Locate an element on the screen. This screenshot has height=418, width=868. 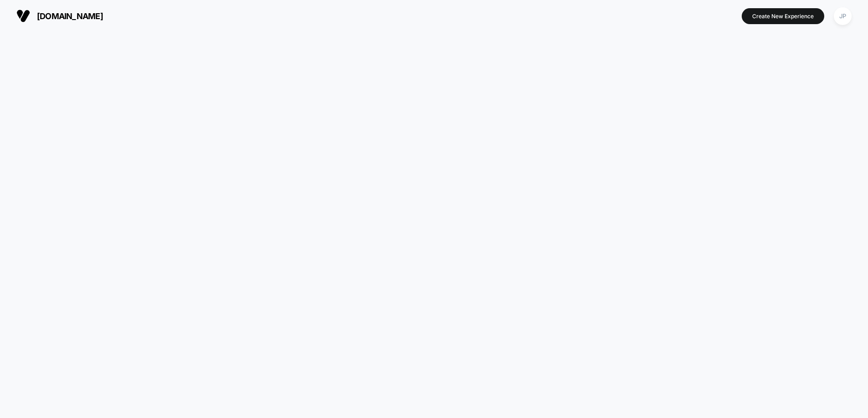
div: JP is located at coordinates (842, 16).